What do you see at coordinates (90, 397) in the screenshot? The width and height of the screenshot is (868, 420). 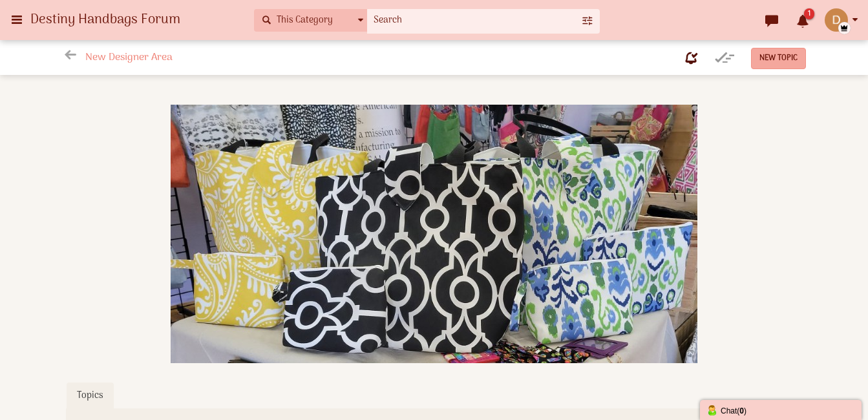 I see `a: Topics` at bounding box center [90, 397].